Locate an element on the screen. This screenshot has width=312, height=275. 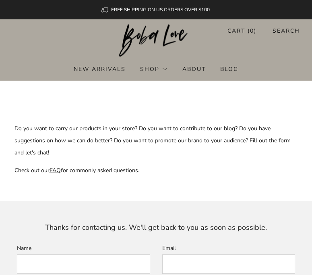
items-count: 0 is located at coordinates (252, 31).